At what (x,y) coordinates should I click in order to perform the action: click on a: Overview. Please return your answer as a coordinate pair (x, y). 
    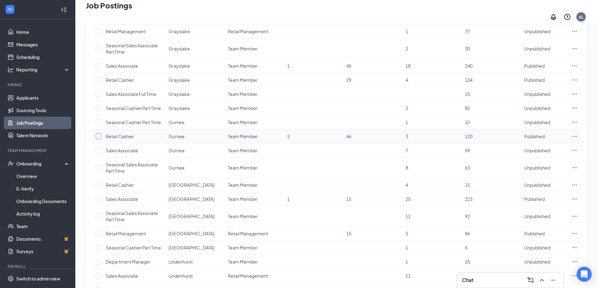
    Looking at the image, I should click on (43, 176).